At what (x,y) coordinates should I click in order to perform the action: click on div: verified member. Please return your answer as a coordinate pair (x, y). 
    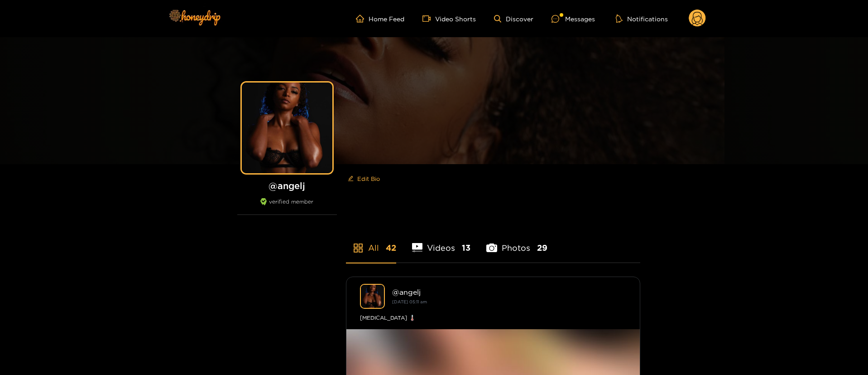
    Looking at the image, I should click on (288, 206).